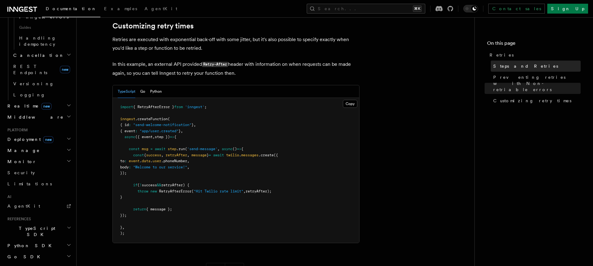  I want to click on span: twilio, so click(232, 155).